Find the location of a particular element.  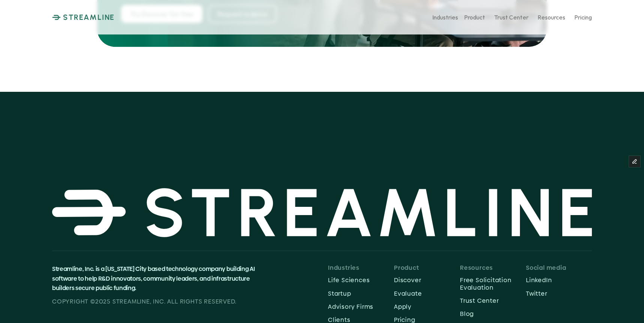

p: Apply is located at coordinates (426, 307).